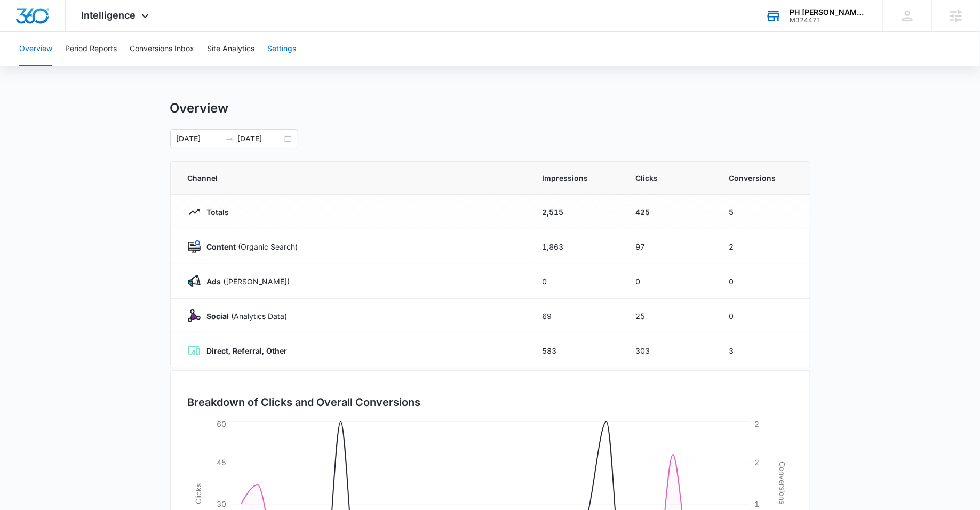 The height and width of the screenshot is (510, 980). Describe the element at coordinates (761, 178) in the screenshot. I see `span: Conversions` at that location.